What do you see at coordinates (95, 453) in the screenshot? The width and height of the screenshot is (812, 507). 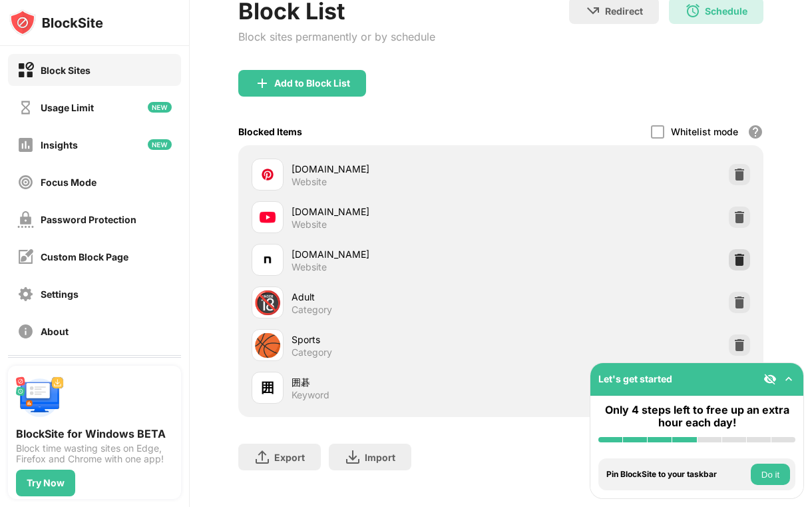 I see `div: Block time wasting sites on Edge, Firefox and Chrome with one app!` at bounding box center [95, 453].